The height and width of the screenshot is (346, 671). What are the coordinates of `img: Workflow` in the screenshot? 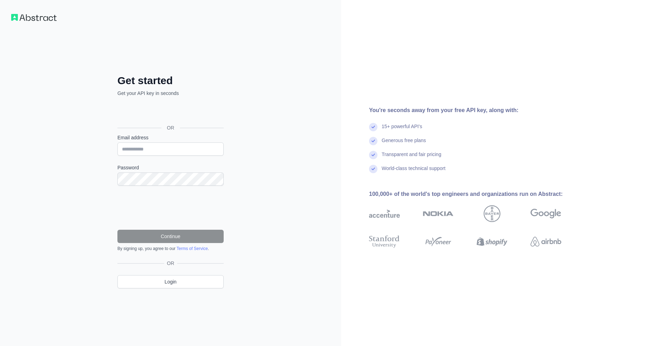 It's located at (34, 17).